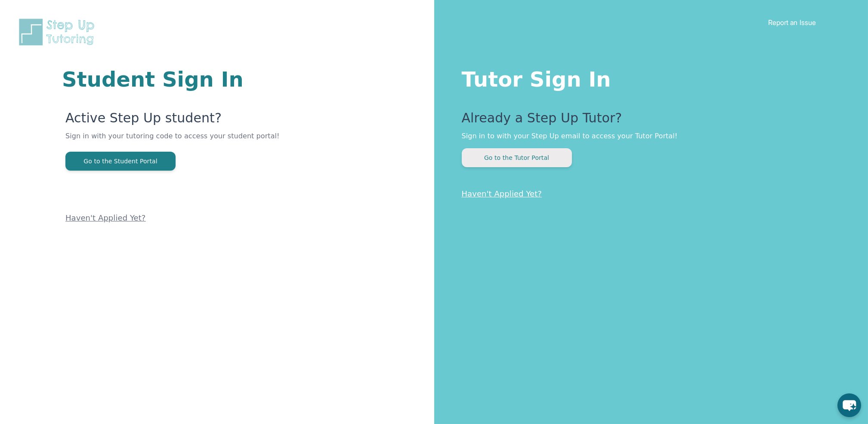 This screenshot has height=424, width=868. What do you see at coordinates (648, 77) in the screenshot?
I see `h1: Tutor Sign In` at bounding box center [648, 77].